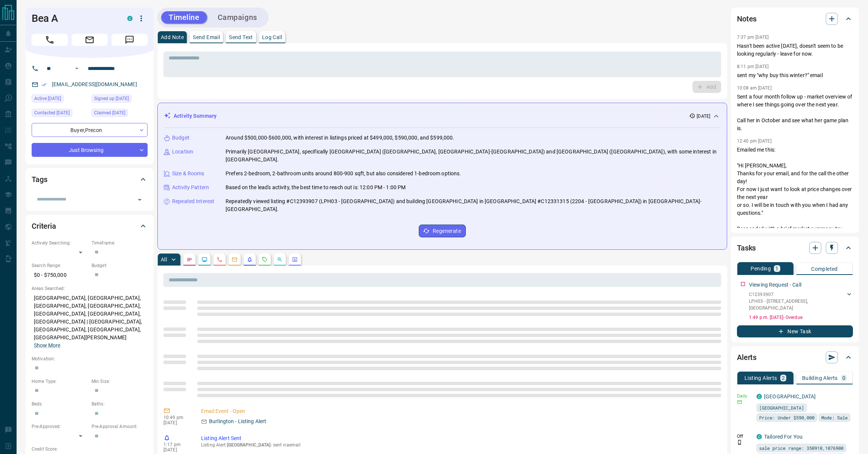 The width and height of the screenshot is (868, 454). Describe the element at coordinates (90, 227) in the screenshot. I see `div: Criteria` at that location.